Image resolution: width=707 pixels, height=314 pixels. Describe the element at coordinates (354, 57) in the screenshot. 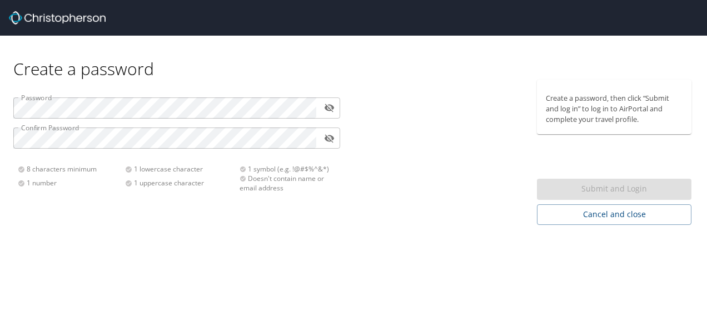

I see `div: Create a password` at that location.